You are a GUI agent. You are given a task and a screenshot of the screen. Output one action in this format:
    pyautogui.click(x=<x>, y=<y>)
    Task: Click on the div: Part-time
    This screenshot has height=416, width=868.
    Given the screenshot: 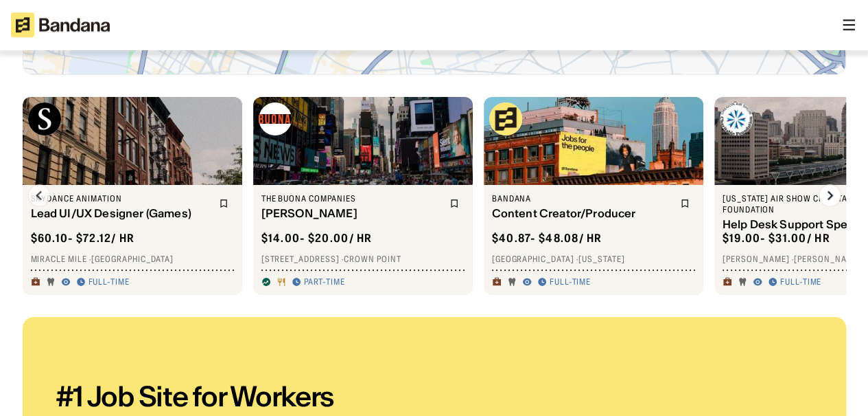 What is the action you would take?
    pyautogui.click(x=325, y=282)
    